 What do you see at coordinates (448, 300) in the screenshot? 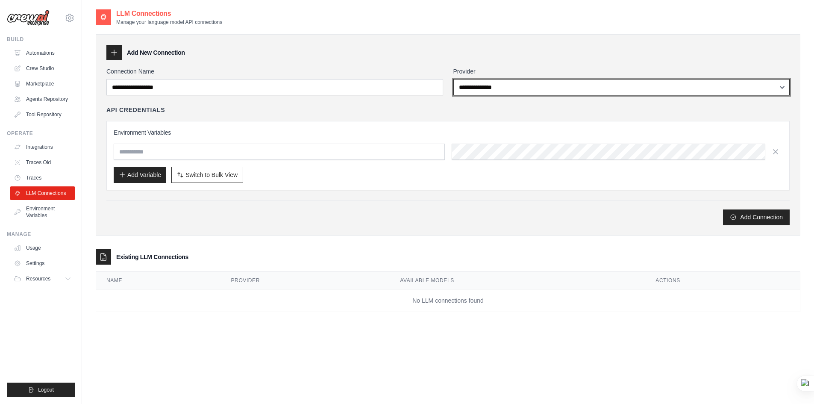
I see `td: No LLM connections found` at bounding box center [448, 300].